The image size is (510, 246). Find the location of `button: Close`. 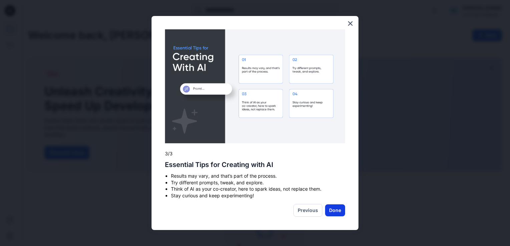

button: Close is located at coordinates (350, 23).